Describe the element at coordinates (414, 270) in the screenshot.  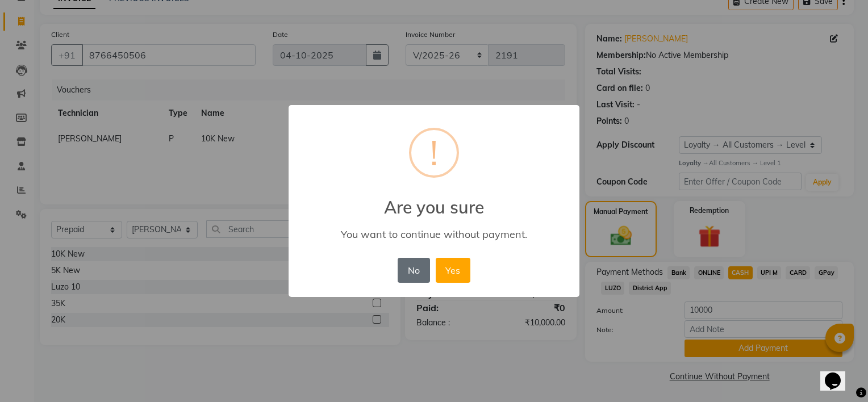
I see `button: No` at that location.